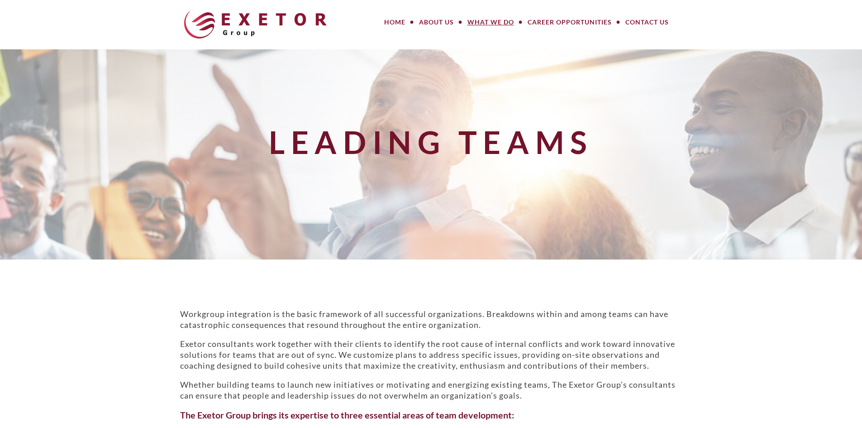  I want to click on p: Whether building teams to launch new initiatives or motivating and energizing existing teams, The..., so click(431, 390).